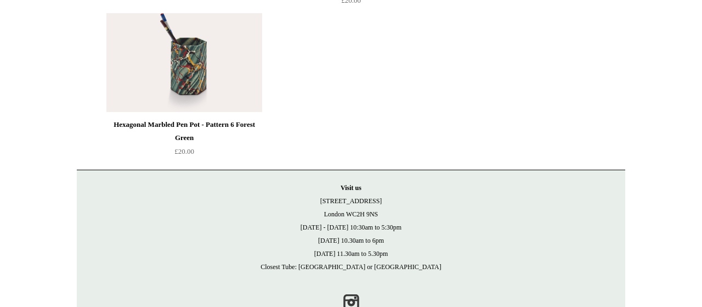  I want to click on img: Hexagonal Marbled Pen Pot - Pattern 6 Forest Green, so click(184, 63).